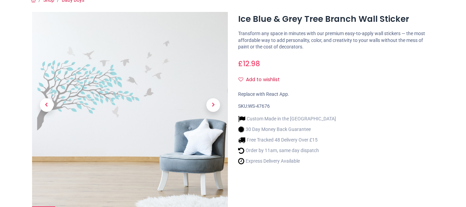 The height and width of the screenshot is (207, 466). I want to click on li: Express Delivery Available, so click(287, 161).